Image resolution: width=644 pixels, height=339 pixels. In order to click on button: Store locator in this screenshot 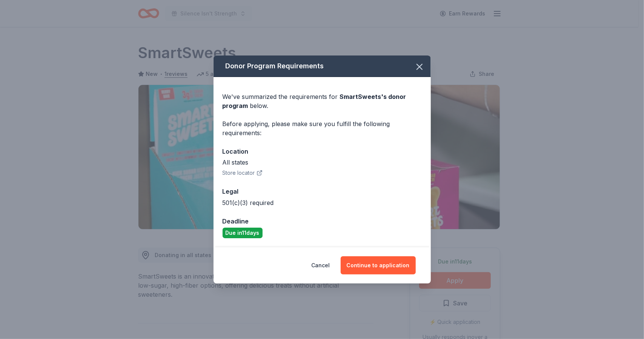, I will do `click(242, 173)`.